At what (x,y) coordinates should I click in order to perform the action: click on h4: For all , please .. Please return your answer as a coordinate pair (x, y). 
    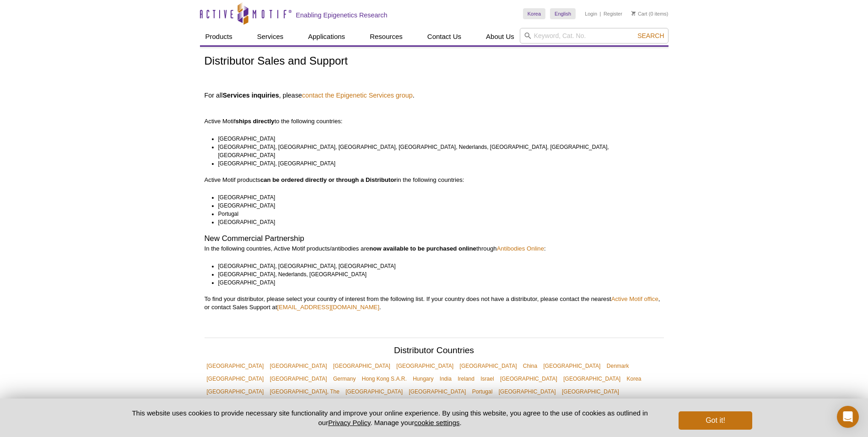
    Looking at the image, I should click on (434, 95).